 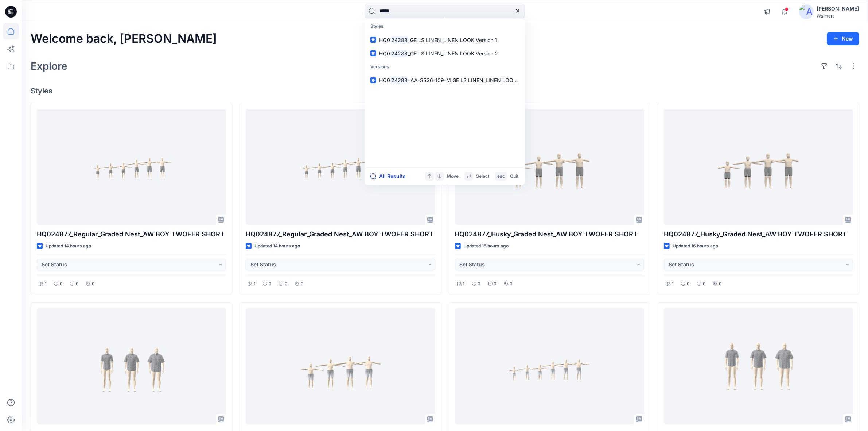 What do you see at coordinates (806, 12) in the screenshot?
I see `img: avatar` at bounding box center [806, 12].